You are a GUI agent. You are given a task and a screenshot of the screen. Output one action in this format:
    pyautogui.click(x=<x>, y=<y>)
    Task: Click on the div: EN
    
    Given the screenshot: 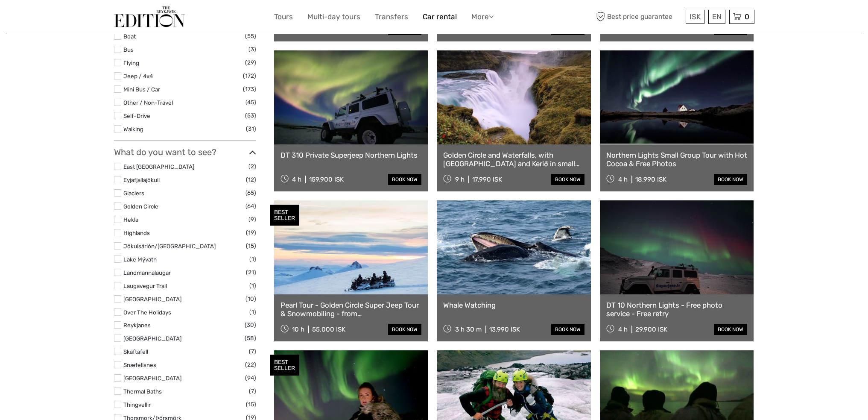 What is the action you would take?
    pyautogui.click(x=717, y=16)
    